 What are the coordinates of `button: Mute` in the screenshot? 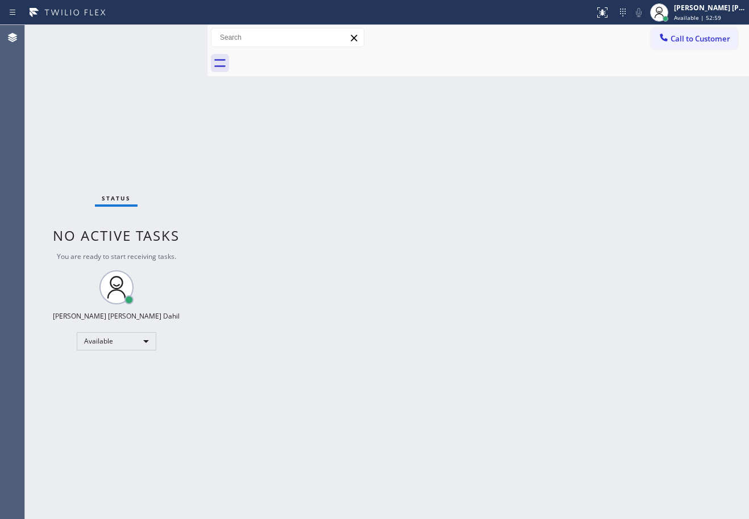 It's located at (638, 12).